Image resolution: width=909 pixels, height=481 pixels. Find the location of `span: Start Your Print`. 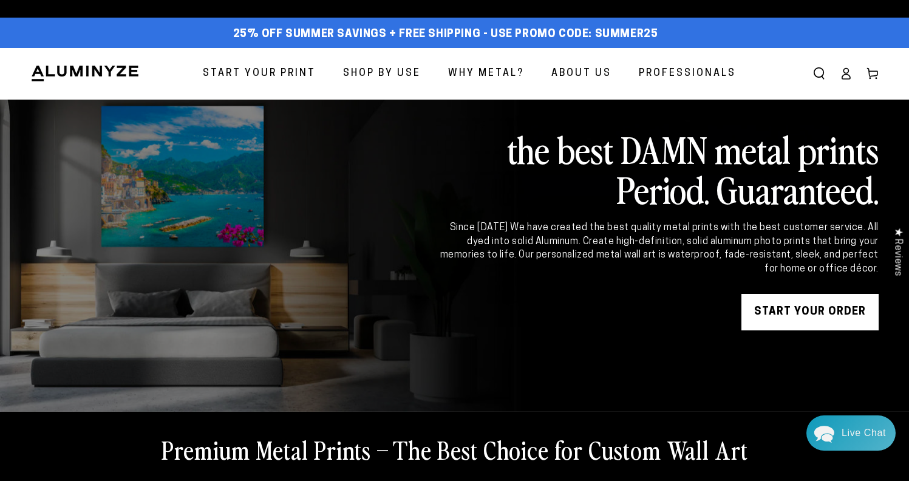

span: Start Your Print is located at coordinates (259, 74).